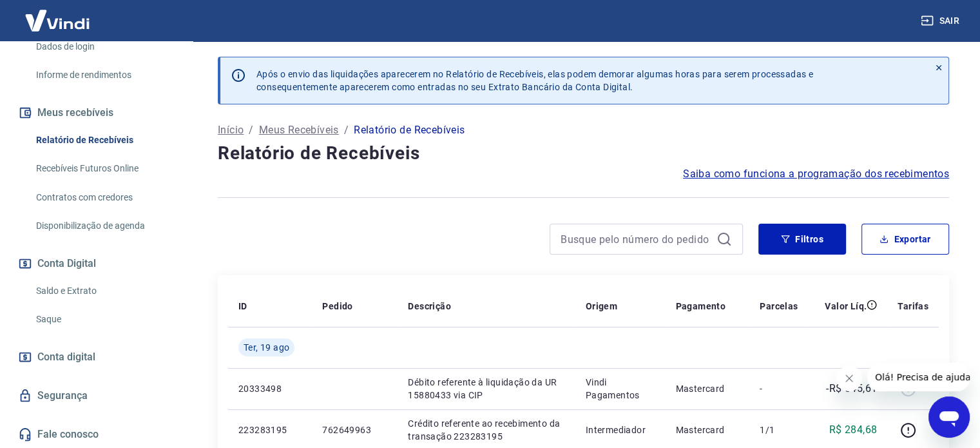 The width and height of the screenshot is (980, 448). Describe the element at coordinates (103, 75) in the screenshot. I see `a: Informe de rendimentos` at that location.